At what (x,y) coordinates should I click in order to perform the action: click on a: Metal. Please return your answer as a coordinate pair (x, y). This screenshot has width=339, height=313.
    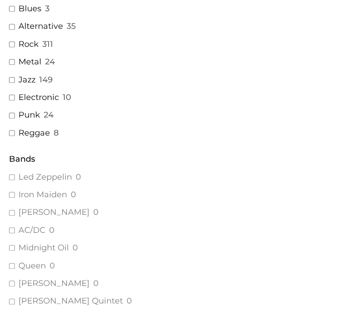
    Looking at the image, I should click on (30, 62).